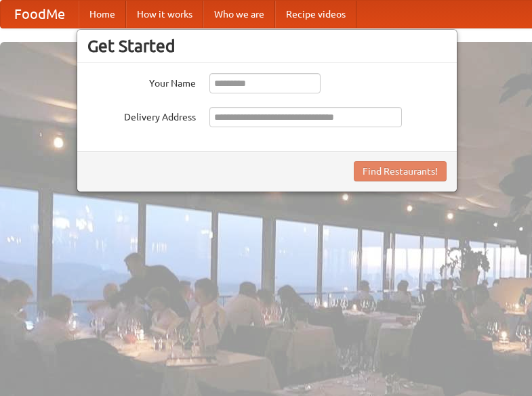 Image resolution: width=532 pixels, height=396 pixels. Describe the element at coordinates (141, 115) in the screenshot. I see `label: Delivery Address` at that location.